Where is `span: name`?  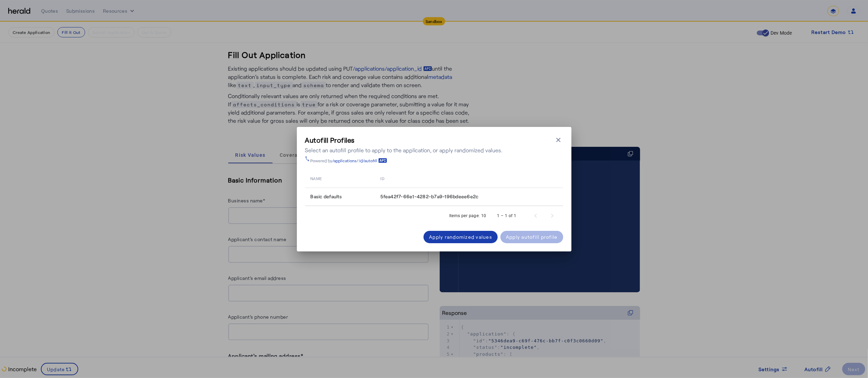
span: name is located at coordinates (316, 178).